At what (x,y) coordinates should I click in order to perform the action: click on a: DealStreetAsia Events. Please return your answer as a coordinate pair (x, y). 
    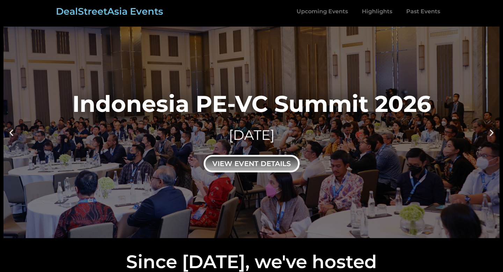
    Looking at the image, I should click on (109, 11).